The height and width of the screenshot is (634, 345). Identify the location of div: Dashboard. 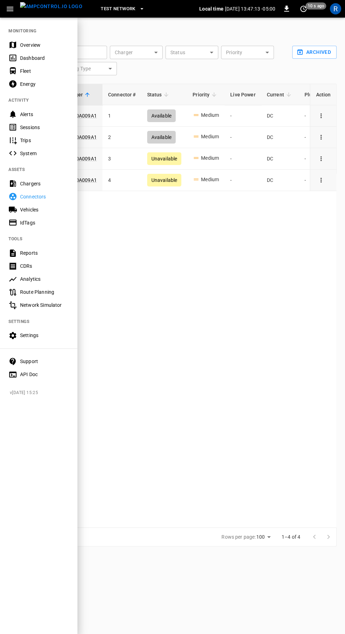
(44, 58).